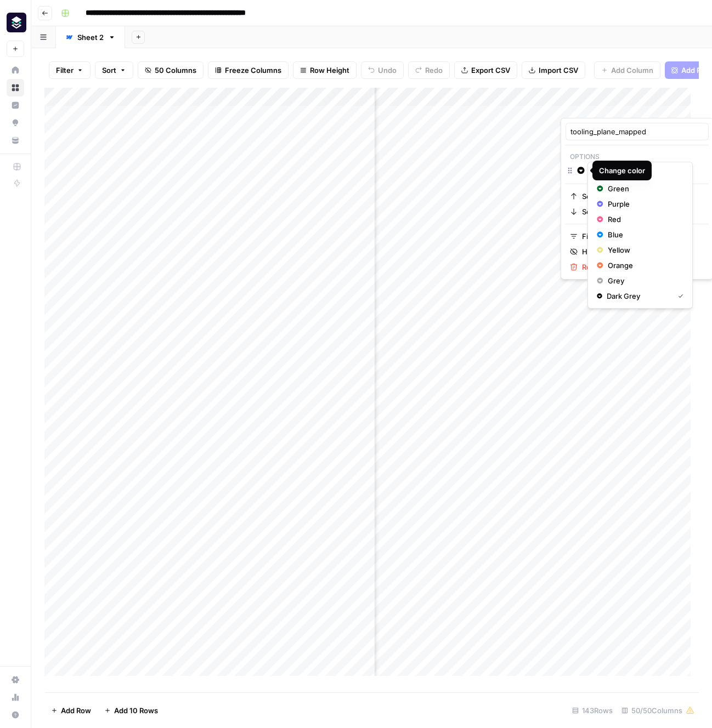 The width and height of the screenshot is (712, 728). What do you see at coordinates (643, 189) in the screenshot?
I see `span: Green` at bounding box center [643, 189].